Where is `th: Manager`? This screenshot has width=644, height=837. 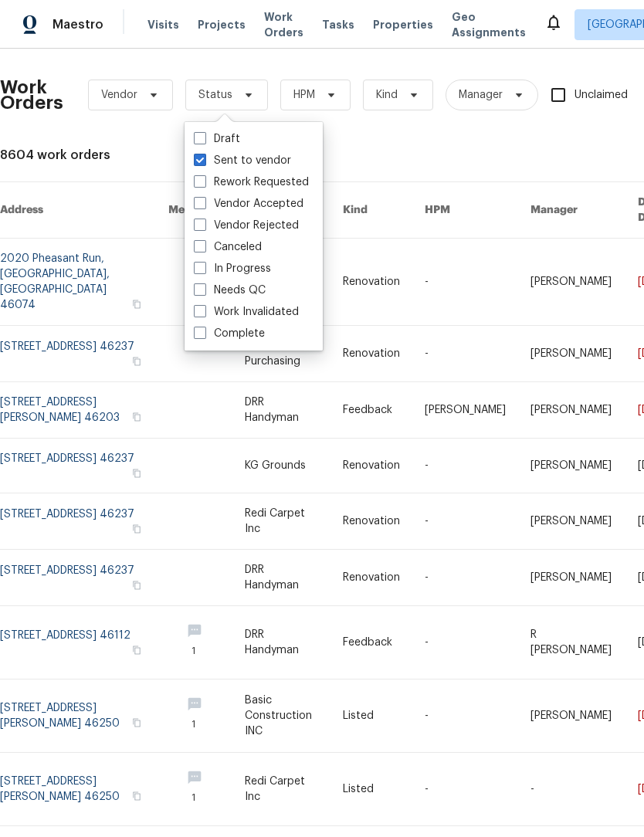 th: Manager is located at coordinates (572, 210).